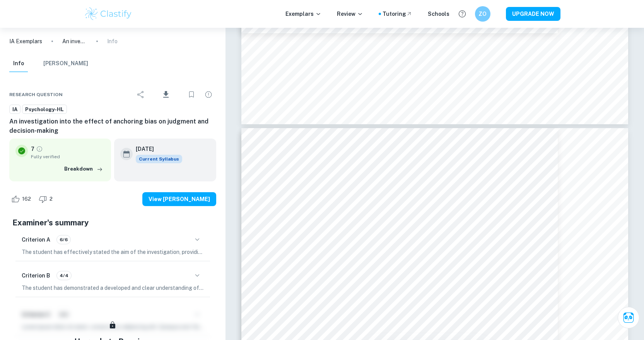 This screenshot has height=340, width=644. Describe the element at coordinates (63, 240) in the screenshot. I see `span: 6/6` at that location.